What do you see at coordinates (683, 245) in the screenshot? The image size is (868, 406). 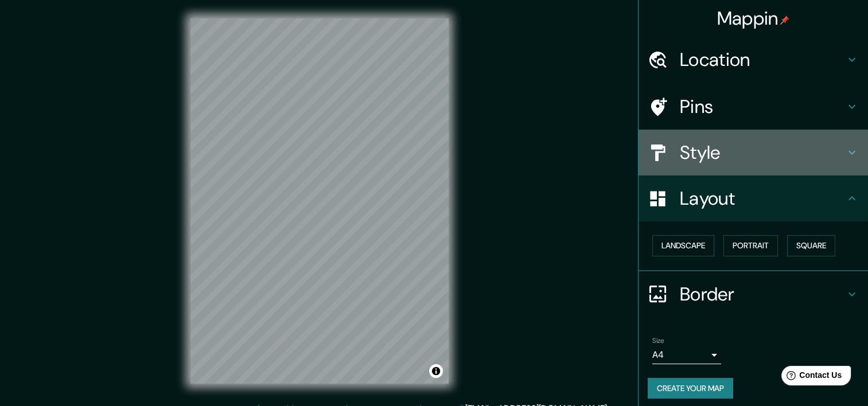 I see `button: Landscape` at bounding box center [683, 245].